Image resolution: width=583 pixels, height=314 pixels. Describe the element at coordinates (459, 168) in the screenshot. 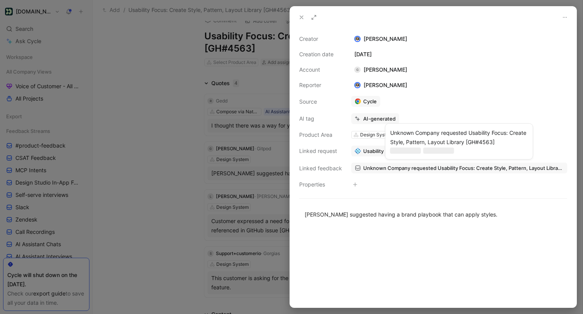

I see `a: Unknown Company requested Usability Focus: Create Style, Pattern, Layout Library [GH#4563]` at that location.